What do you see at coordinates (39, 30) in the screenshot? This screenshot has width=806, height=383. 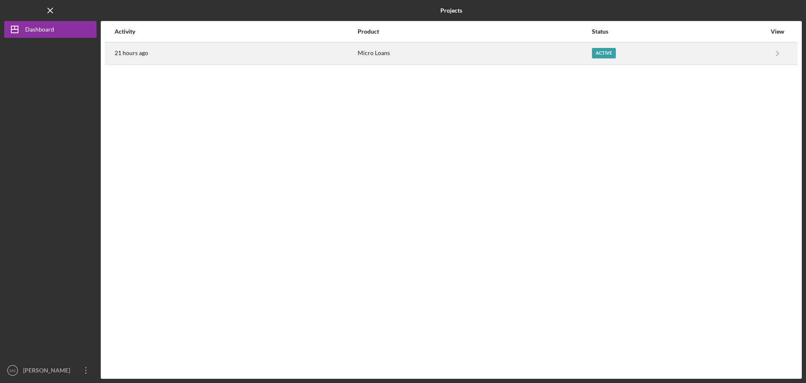 I see `div: Dashboard` at bounding box center [39, 30].